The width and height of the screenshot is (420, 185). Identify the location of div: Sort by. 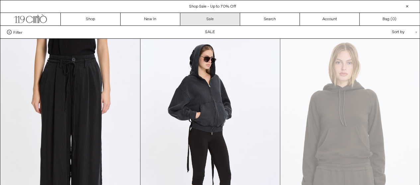
(383, 32).